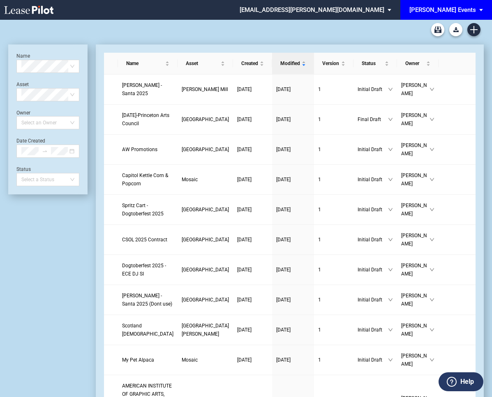 The image size is (492, 397). I want to click on label: Help, so click(467, 381).